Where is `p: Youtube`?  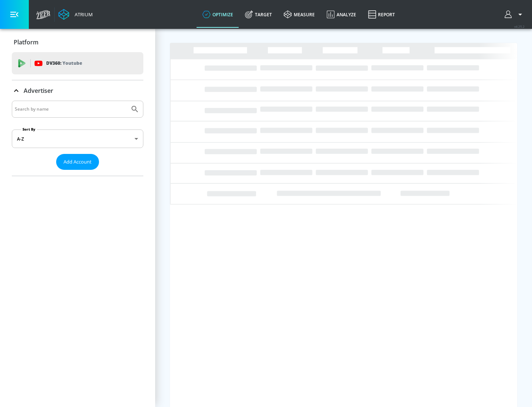 p: Youtube is located at coordinates (73, 63).